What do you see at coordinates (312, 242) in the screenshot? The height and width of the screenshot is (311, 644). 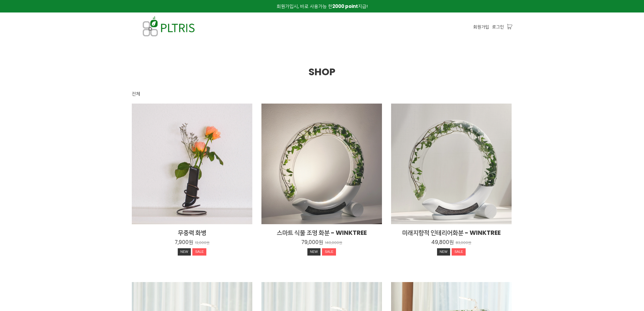 I see `p: 79,000원` at bounding box center [312, 242].